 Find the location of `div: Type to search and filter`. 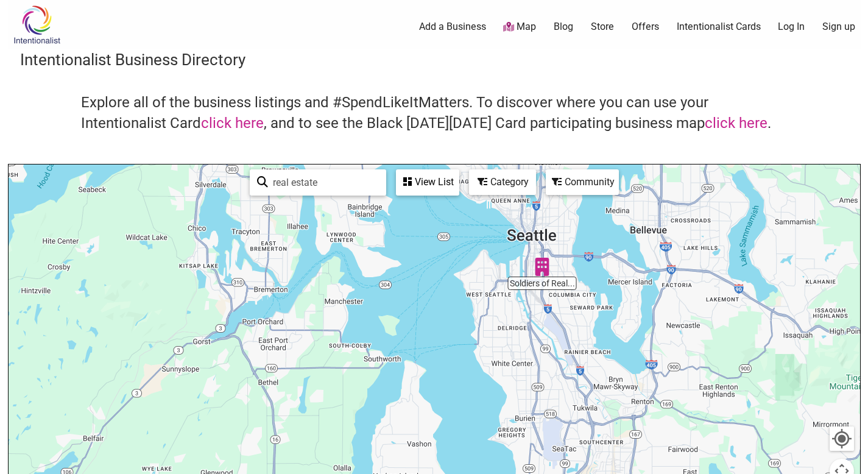

div: Type to search and filter is located at coordinates (318, 182).